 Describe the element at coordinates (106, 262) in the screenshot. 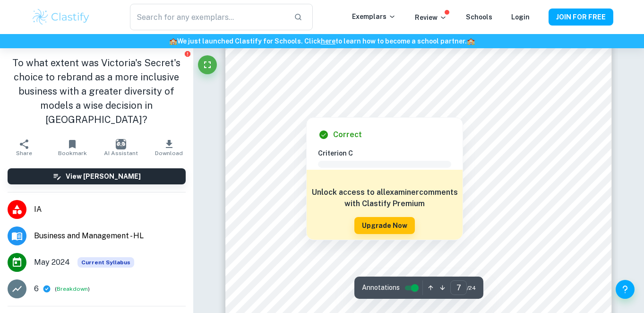

I see `div: This exemplar is based on the current syllabus. Feel free to refer to it for inspiration/ideas wh...` at that location.